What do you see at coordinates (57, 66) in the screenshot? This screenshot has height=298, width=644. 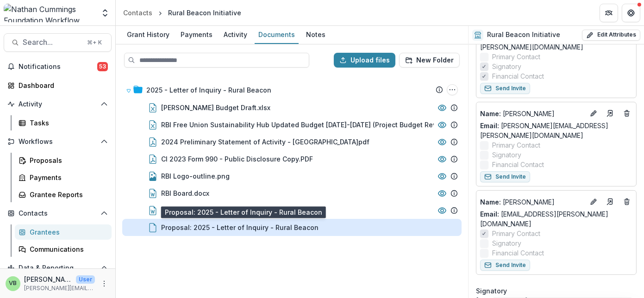 I see `button: Notifications53` at bounding box center [57, 66].